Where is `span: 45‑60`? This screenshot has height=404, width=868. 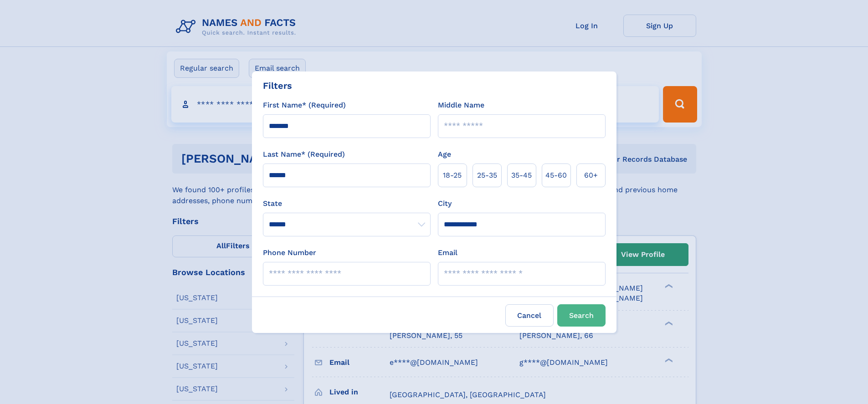 span: 45‑60 is located at coordinates (556, 176).